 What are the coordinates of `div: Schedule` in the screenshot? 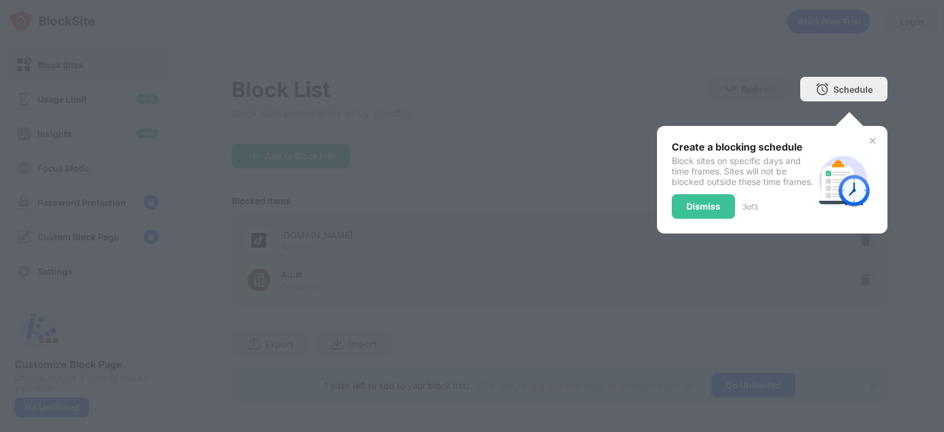 It's located at (853, 89).